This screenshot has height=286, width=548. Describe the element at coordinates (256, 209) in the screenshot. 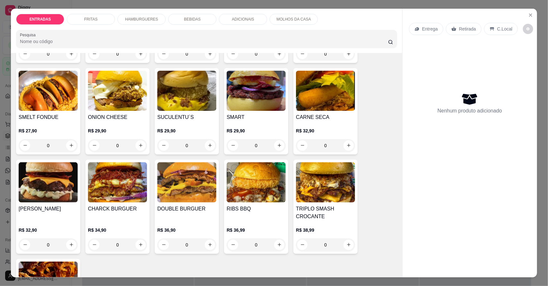

I see `h4: RIBS BBQ` at that location.